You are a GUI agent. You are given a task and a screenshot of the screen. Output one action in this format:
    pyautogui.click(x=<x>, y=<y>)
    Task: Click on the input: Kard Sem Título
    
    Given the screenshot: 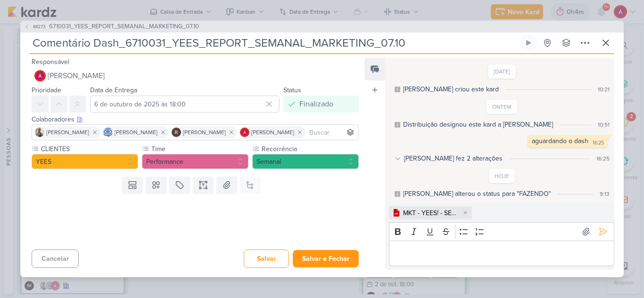 What is the action you would take?
    pyautogui.click(x=274, y=43)
    